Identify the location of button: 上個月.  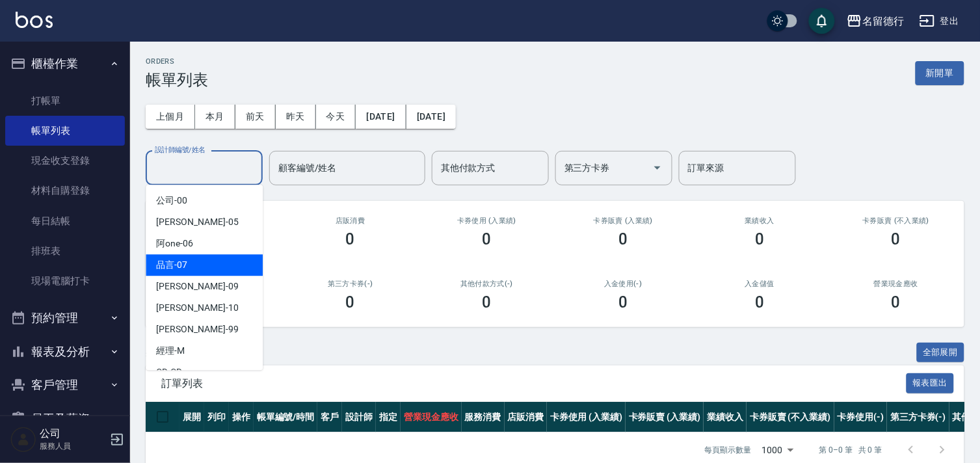
(170, 117).